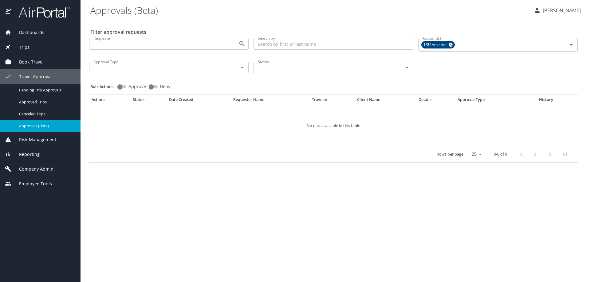  I want to click on th: History, so click(546, 101).